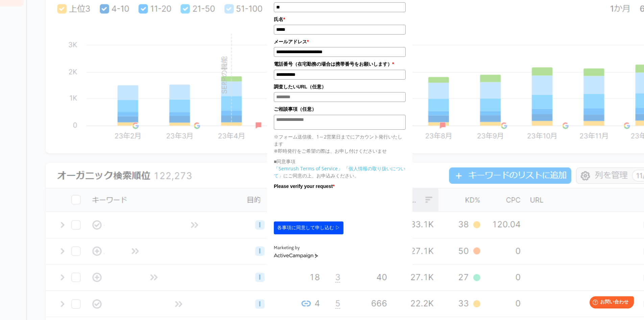  What do you see at coordinates (308, 168) in the screenshot?
I see `a: 「Semrush Terms of Service」` at bounding box center [308, 168].